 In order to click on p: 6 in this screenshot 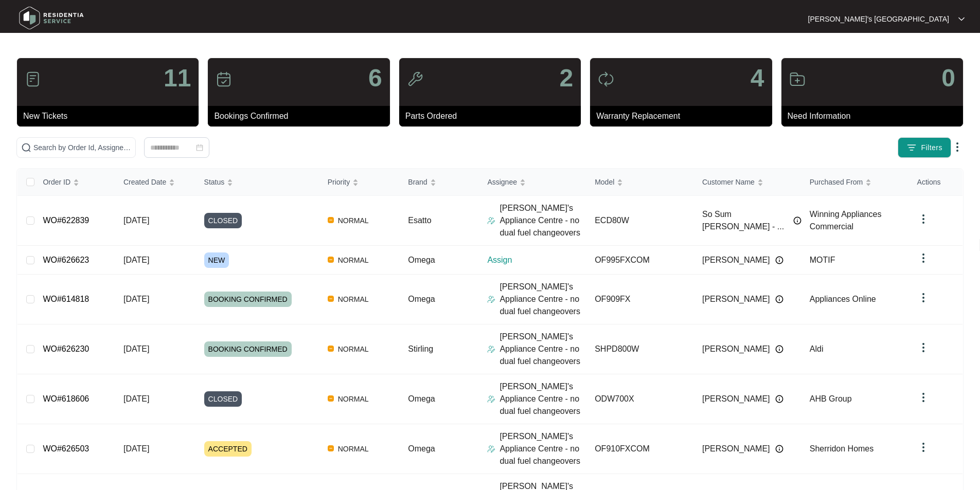, I will do `click(375, 78)`.